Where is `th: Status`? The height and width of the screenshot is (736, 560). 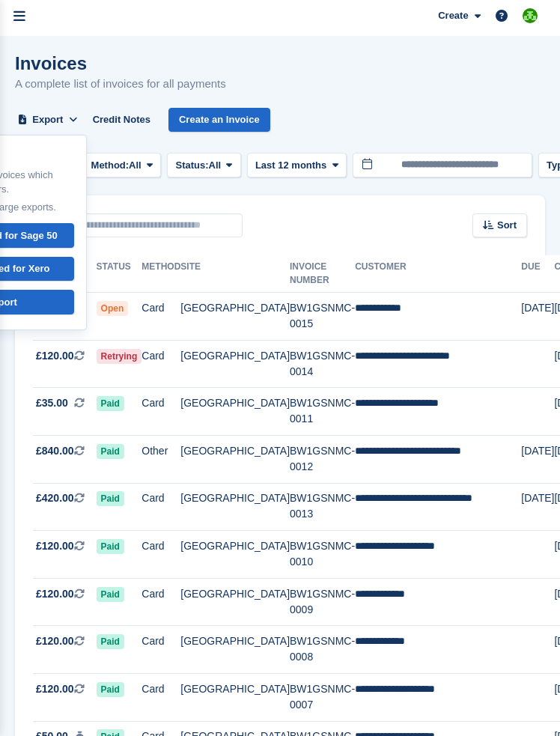 th: Status is located at coordinates (119, 274).